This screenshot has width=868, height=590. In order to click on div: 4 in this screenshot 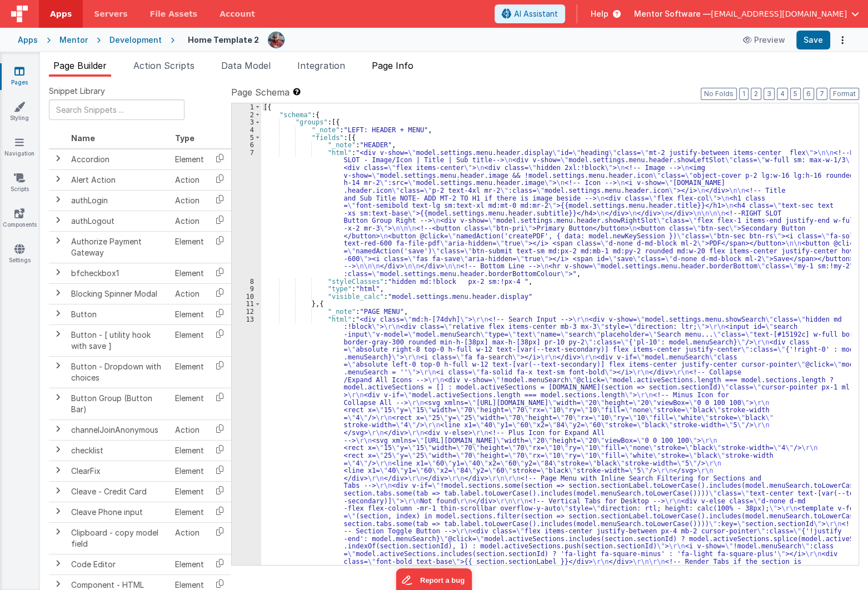, I will do `click(246, 130)`.